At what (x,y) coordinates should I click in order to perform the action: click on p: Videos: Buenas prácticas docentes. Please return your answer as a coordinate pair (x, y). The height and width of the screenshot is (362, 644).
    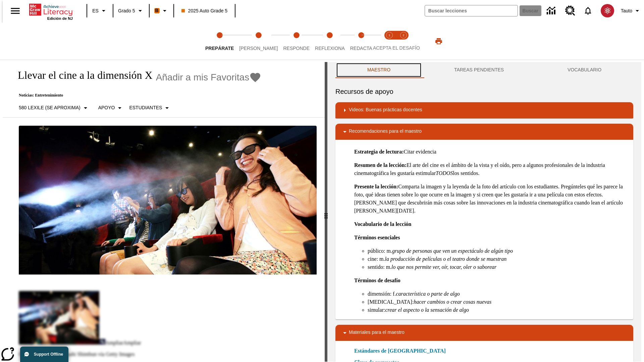
    Looking at the image, I should click on (386, 110).